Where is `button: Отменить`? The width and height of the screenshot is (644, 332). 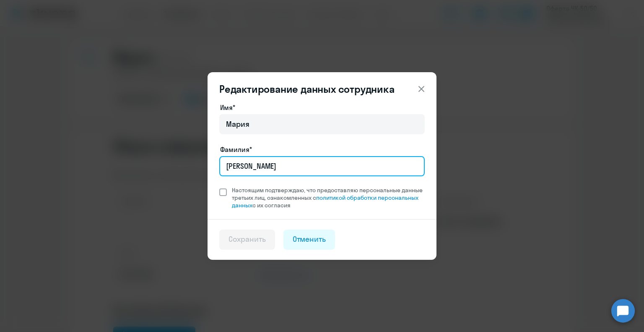 button: Отменить is located at coordinates (310, 240).